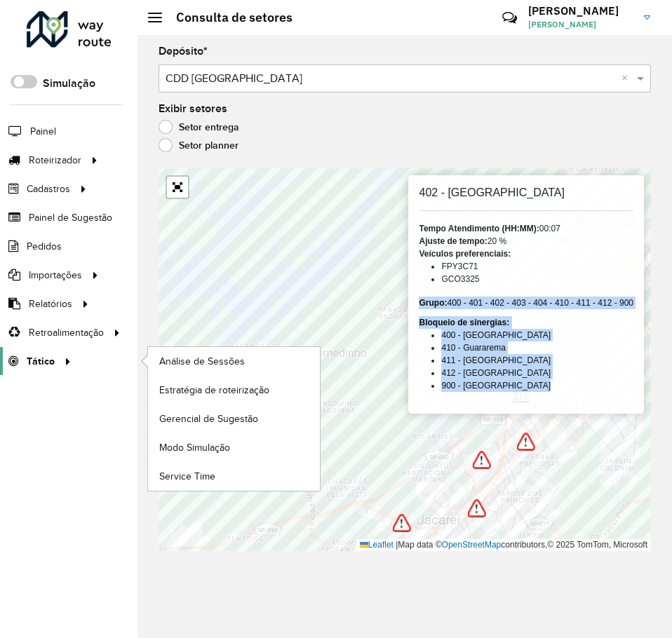 The width and height of the screenshot is (672, 638). I want to click on a: Leaflet, so click(377, 545).